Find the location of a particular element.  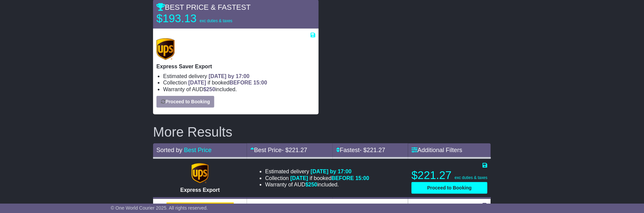

span: © One World Courier 2025. All rights reserved. is located at coordinates (159, 208).